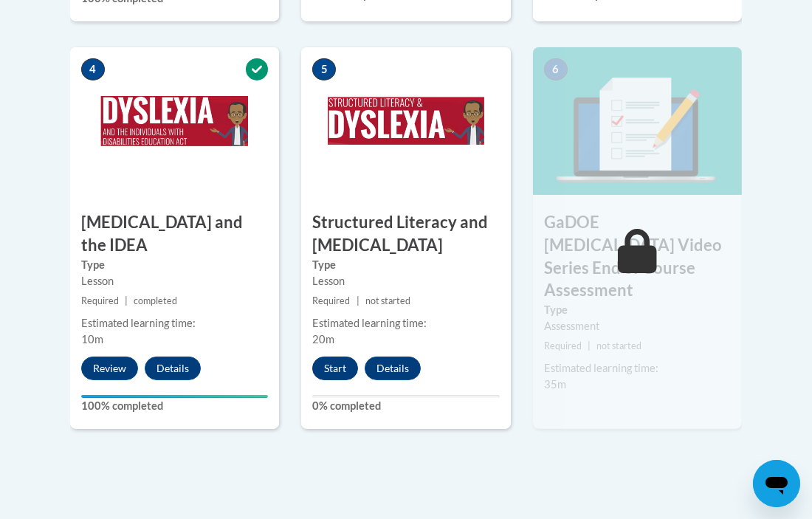 The height and width of the screenshot is (519, 812). I want to click on div: Assessment, so click(637, 326).